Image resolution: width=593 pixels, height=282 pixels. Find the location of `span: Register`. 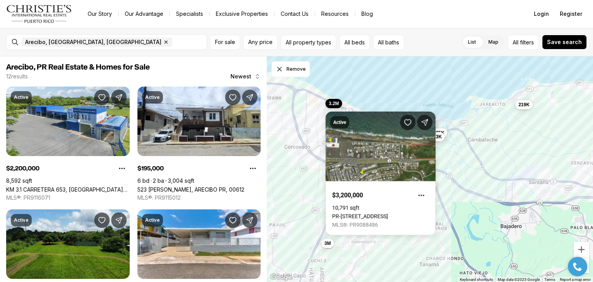

span: Register is located at coordinates (571, 14).